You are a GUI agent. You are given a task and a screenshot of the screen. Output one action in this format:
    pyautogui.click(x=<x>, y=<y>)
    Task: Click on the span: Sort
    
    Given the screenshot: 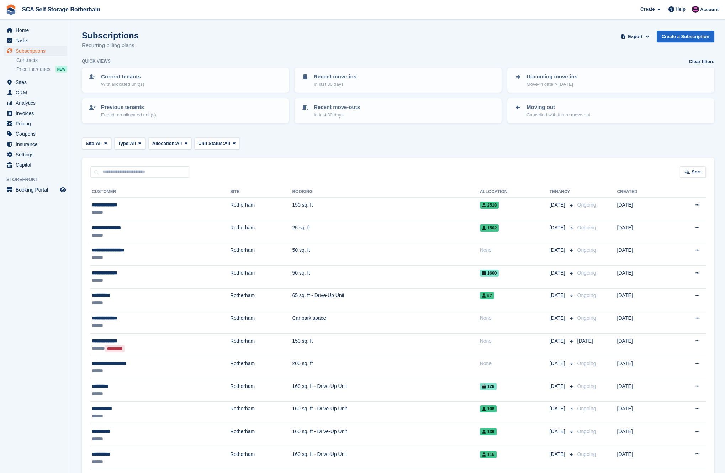 What is the action you would take?
    pyautogui.click(x=696, y=172)
    